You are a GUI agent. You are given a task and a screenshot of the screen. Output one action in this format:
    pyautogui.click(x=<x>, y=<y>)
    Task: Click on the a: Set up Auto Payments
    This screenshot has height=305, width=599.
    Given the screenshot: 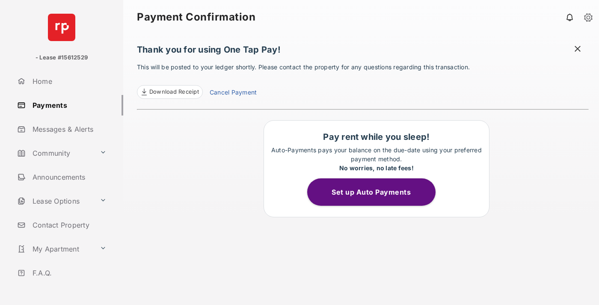 What is the action you would take?
    pyautogui.click(x=377, y=192)
    